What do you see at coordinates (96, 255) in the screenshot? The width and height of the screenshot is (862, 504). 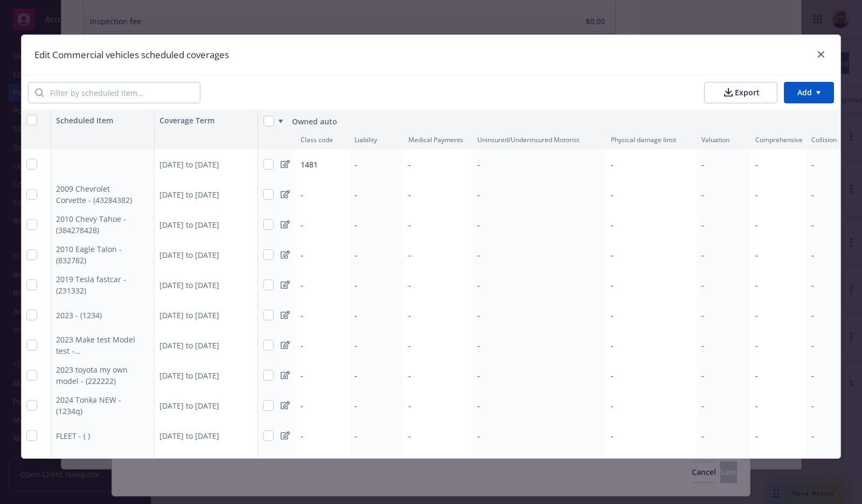 I see `div: 2010 Eagle Talon - (832782)` at bounding box center [96, 255].